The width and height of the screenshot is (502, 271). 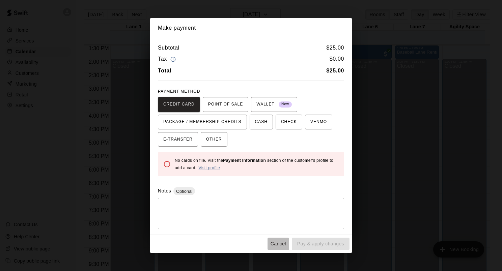 What do you see at coordinates (274, 105) in the screenshot?
I see `button: WALLET New` at bounding box center [274, 105].